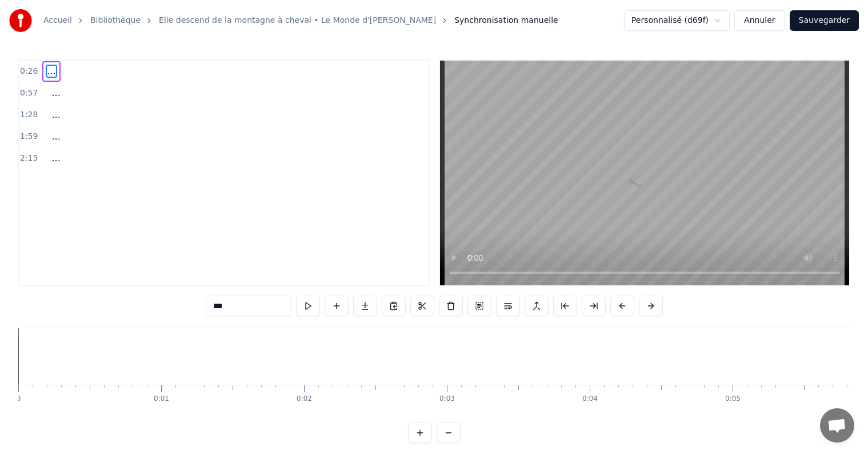  I want to click on button: Annuler, so click(760, 21).